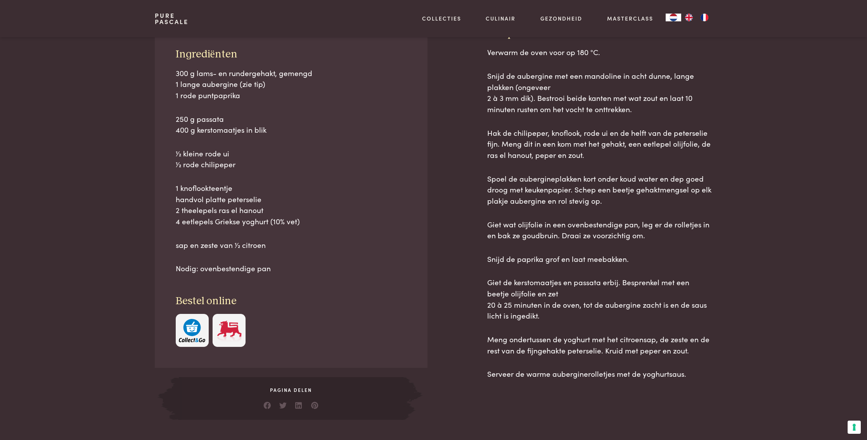 The width and height of the screenshot is (867, 440). I want to click on span: 1 lange aubergine (zie tip), so click(220, 83).